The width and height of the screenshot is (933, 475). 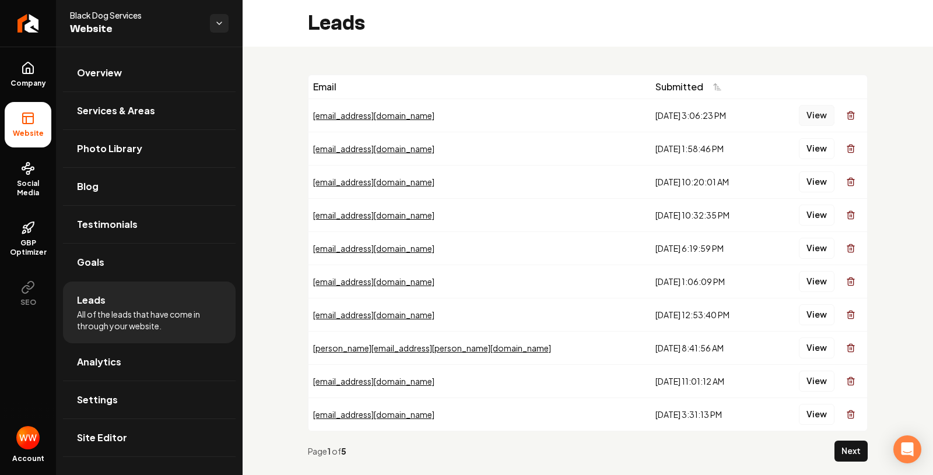 I want to click on span: SEO, so click(x=28, y=303).